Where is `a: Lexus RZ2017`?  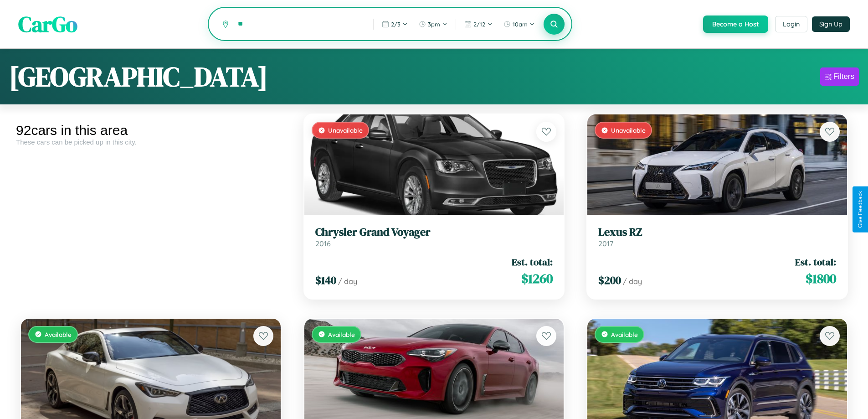 a: Lexus RZ2017 is located at coordinates (717, 236).